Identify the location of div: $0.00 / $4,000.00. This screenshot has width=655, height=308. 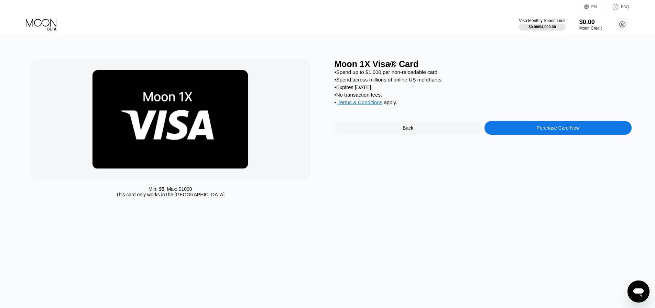
(542, 27).